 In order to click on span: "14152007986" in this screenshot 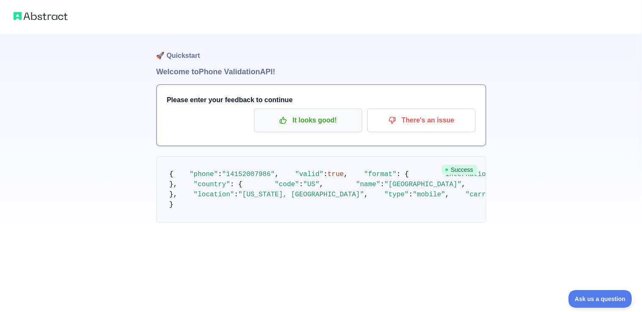, I will do `click(248, 174)`.